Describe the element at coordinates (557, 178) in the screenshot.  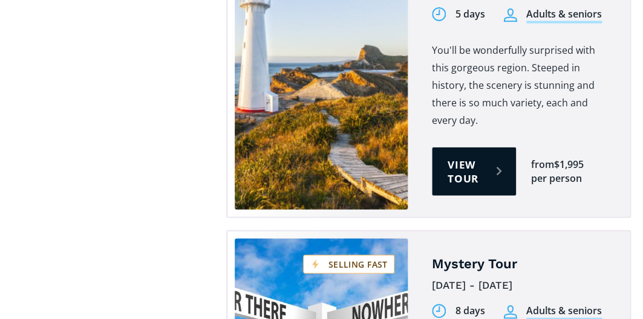
I see `div: per person` at that location.